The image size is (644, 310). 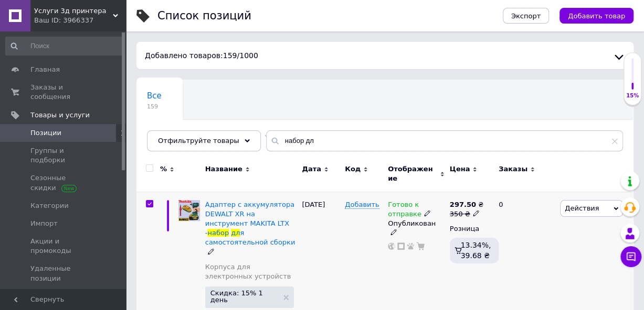 What do you see at coordinates (64, 274) in the screenshot?
I see `span: Удаленные позиции` at bounding box center [64, 274].